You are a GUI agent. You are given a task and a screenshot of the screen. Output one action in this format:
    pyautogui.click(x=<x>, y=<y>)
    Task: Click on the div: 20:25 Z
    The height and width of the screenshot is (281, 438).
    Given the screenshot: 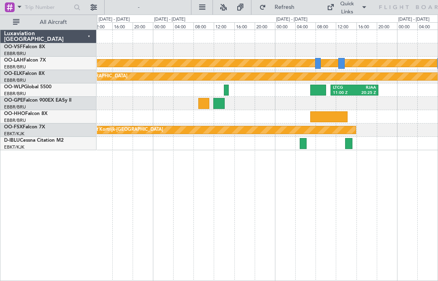 What is the action you would take?
    pyautogui.click(x=365, y=93)
    